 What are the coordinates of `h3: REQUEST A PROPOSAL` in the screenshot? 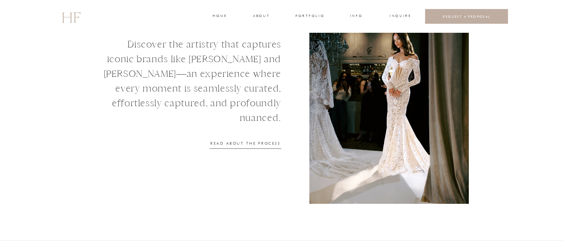 It's located at (467, 16).